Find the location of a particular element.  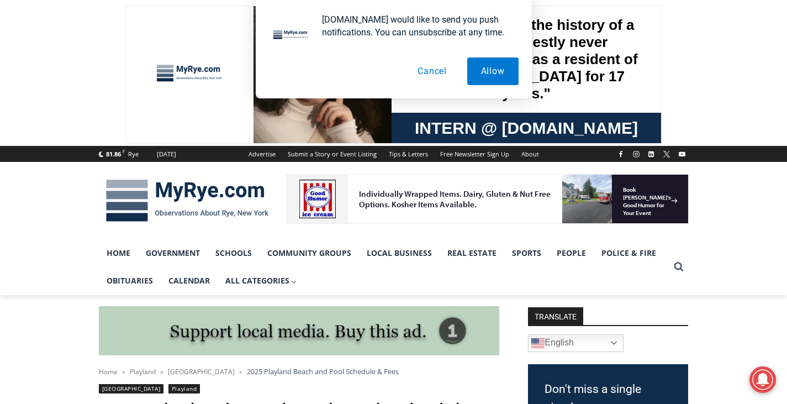

div: Rye is located at coordinates (133, 154).